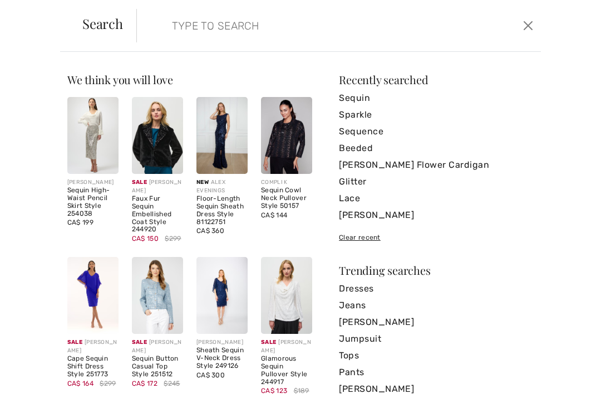 The width and height of the screenshot is (601, 398). Describe the element at coordinates (80, 222) in the screenshot. I see `span: CA$ 199` at that location.